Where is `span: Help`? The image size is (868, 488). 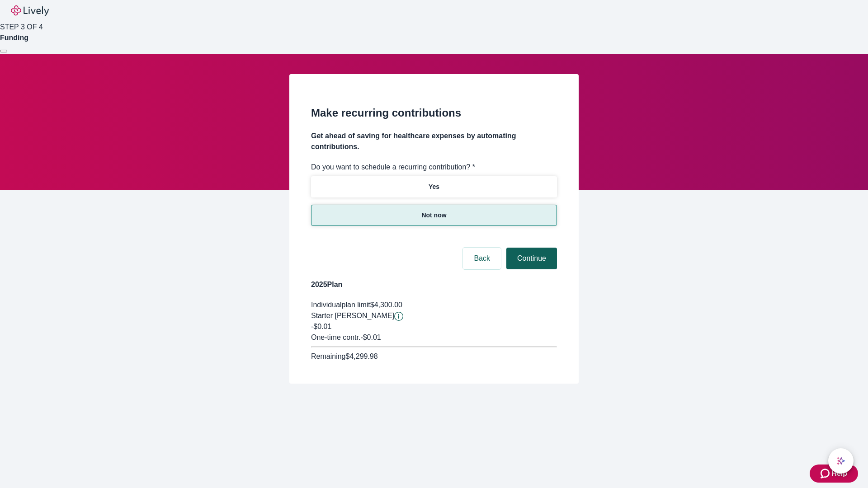
span: Help is located at coordinates (839, 474).